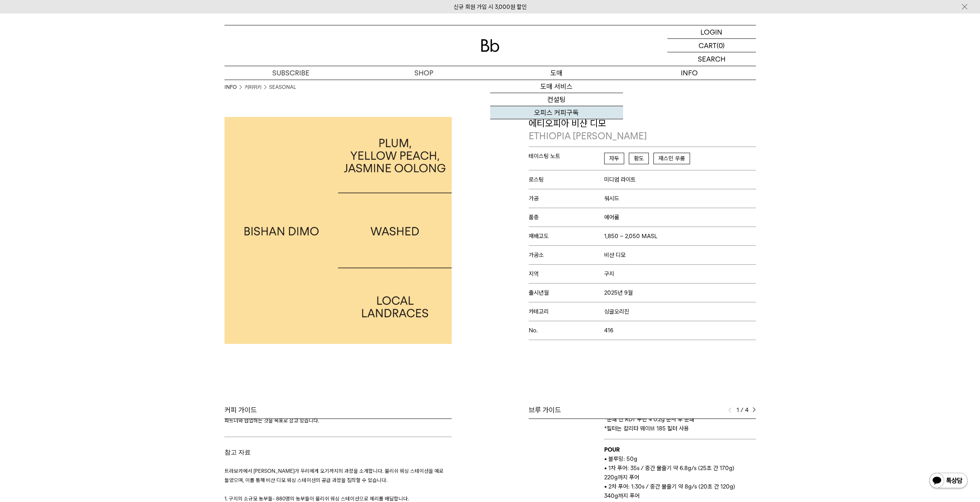 Image resolution: width=980 pixels, height=502 pixels. What do you see at coordinates (238, 452) in the screenshot?
I see `span: 참고 자료` at bounding box center [238, 452].